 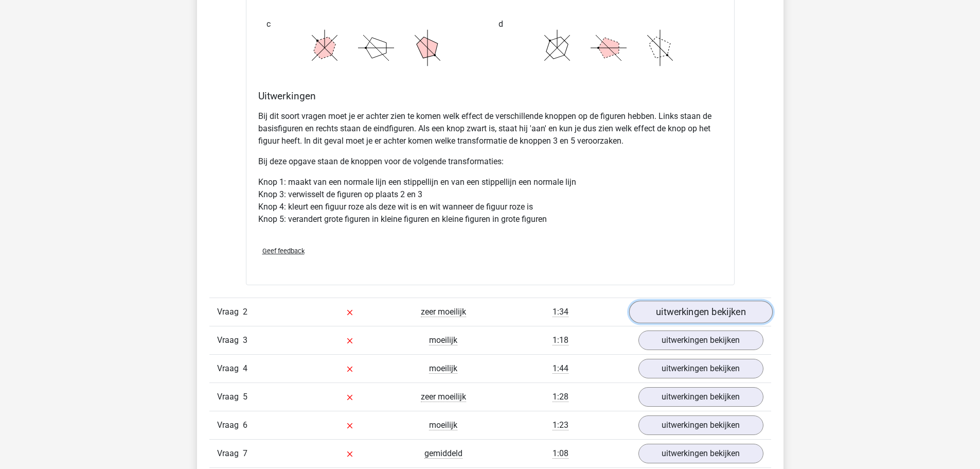 What do you see at coordinates (245, 311) in the screenshot?
I see `span: 2` at bounding box center [245, 311].